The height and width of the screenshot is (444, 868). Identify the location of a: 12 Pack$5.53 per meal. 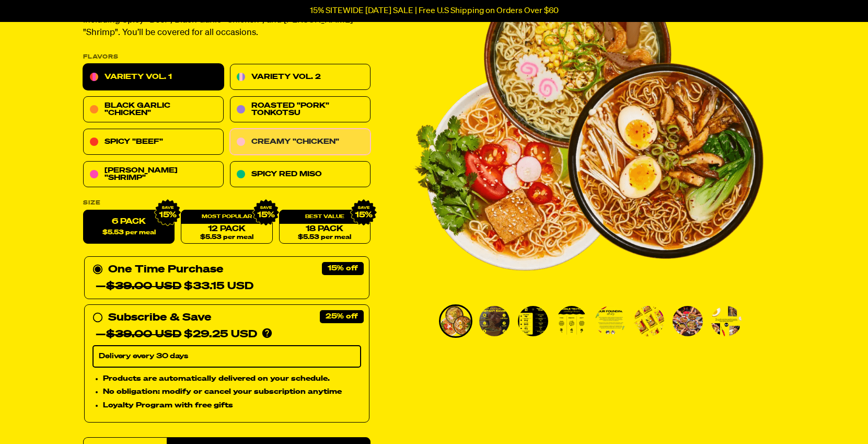
(226, 227).